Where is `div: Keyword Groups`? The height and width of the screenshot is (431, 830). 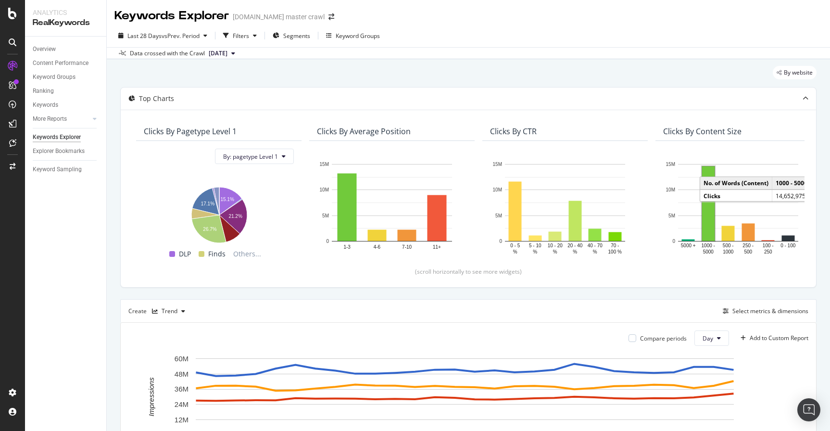
div: Keyword Groups is located at coordinates (54, 77).